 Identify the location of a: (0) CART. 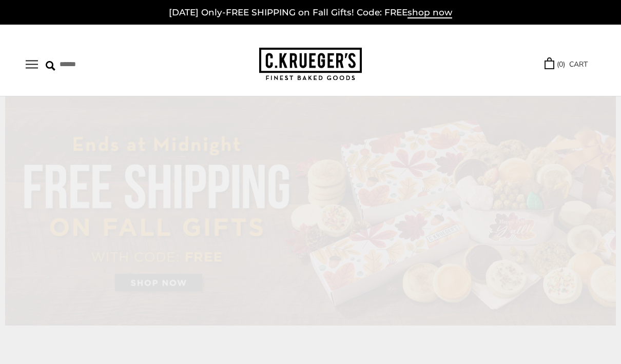
(566, 64).